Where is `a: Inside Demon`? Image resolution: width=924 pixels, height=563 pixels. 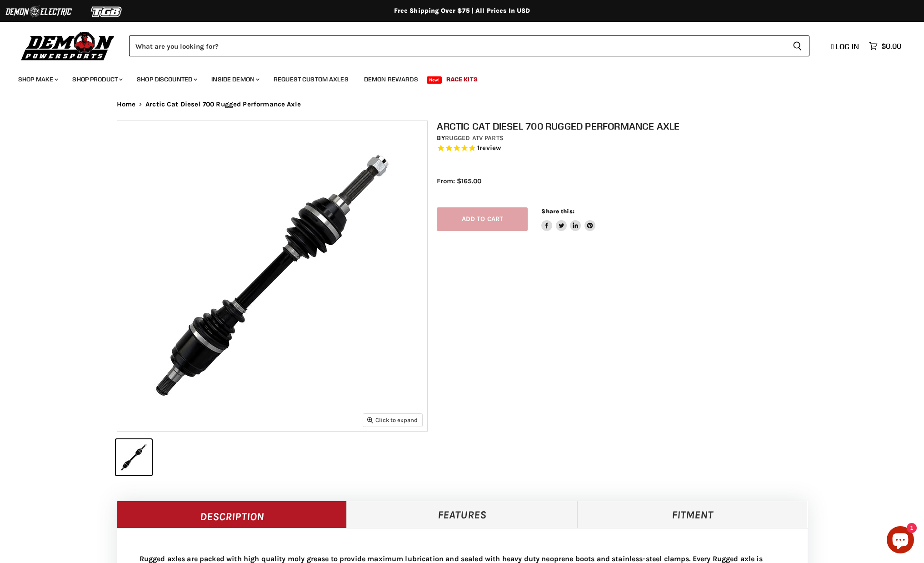
a: Inside Demon is located at coordinates (235, 79).